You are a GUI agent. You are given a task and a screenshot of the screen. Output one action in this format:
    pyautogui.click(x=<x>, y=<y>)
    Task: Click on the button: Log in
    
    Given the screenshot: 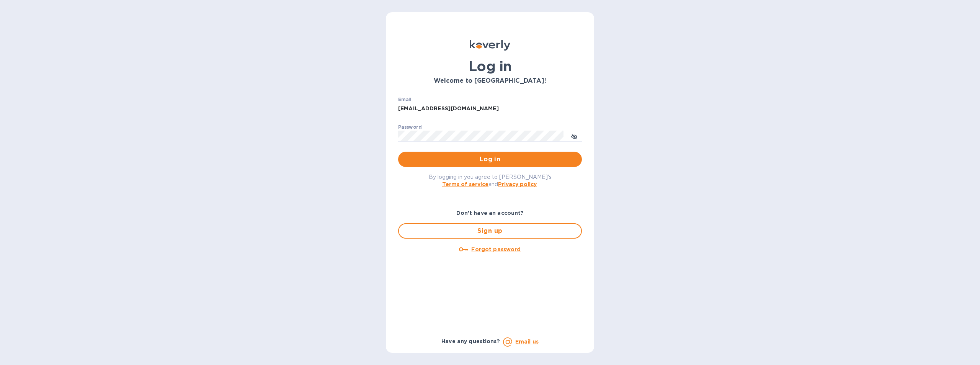 What is the action you would take?
    pyautogui.click(x=490, y=159)
    